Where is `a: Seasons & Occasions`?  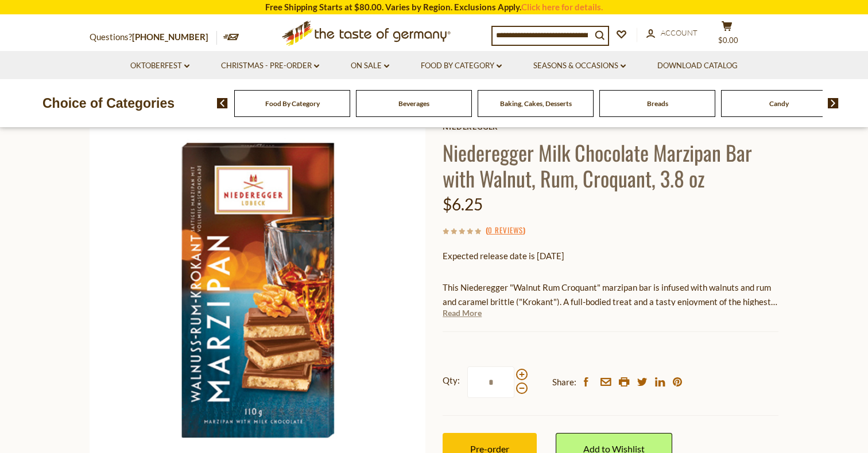 a: Seasons & Occasions is located at coordinates (579, 66).